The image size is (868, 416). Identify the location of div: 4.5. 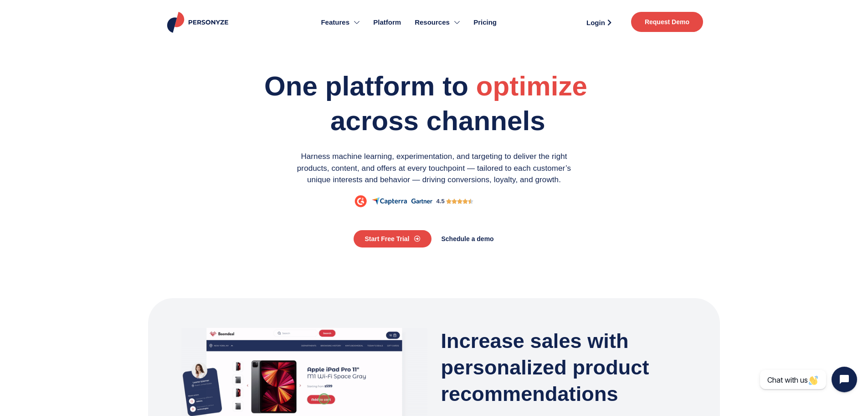
(440, 202).